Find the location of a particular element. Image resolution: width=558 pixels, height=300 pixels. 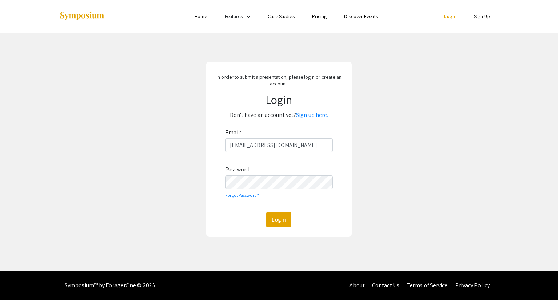

h1: Login is located at coordinates (279, 100).